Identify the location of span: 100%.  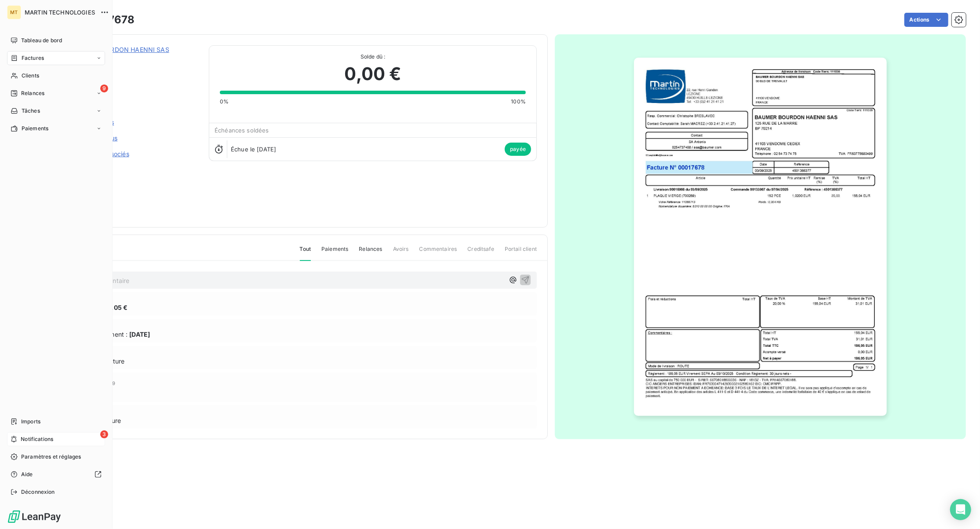
(518, 102).